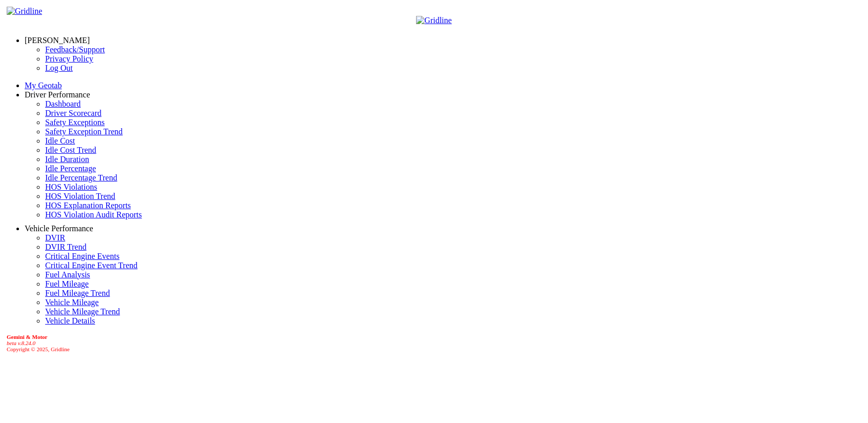 This screenshot has height=423, width=868. Describe the element at coordinates (55, 238) in the screenshot. I see `a: DVIR` at that location.